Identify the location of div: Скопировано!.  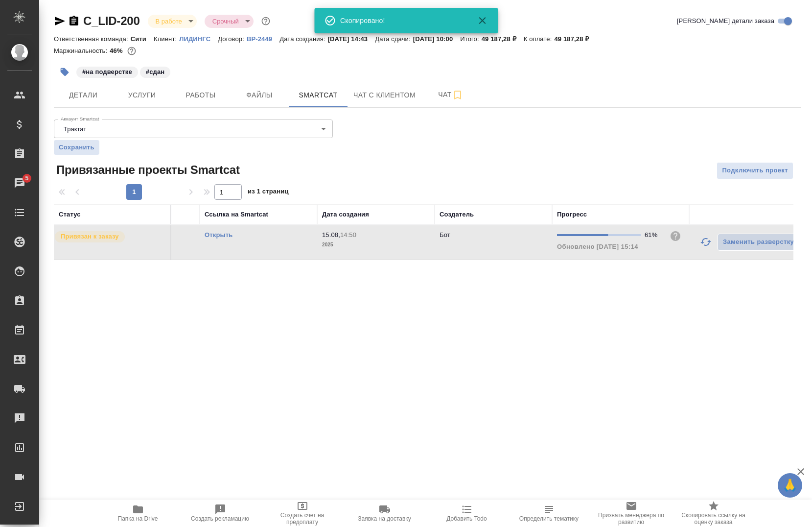
(401, 21).